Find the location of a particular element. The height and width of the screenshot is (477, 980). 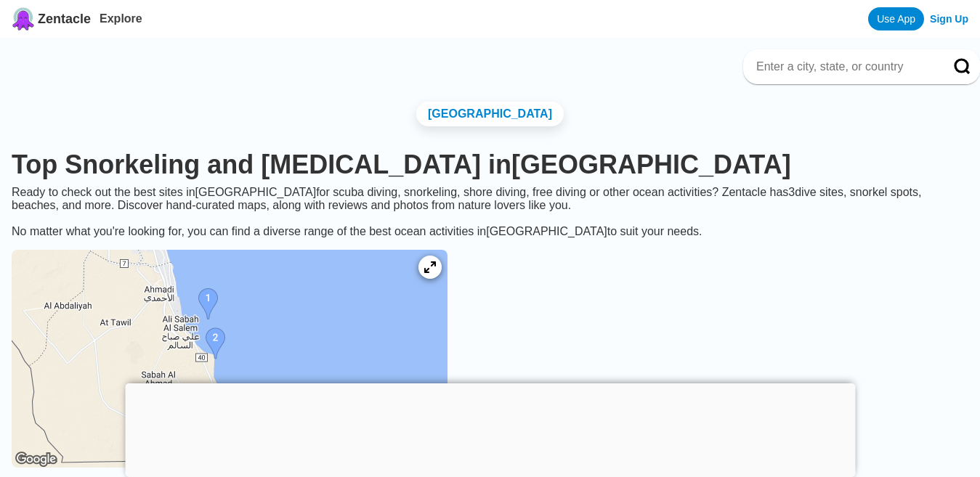

input: Enter a city, state, or country is located at coordinates (844, 67).